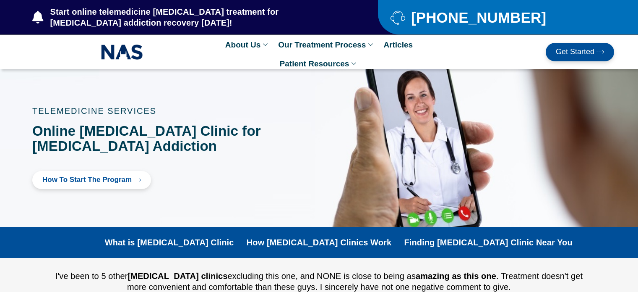 This screenshot has height=292, width=638. I want to click on span: Get Started, so click(575, 52).